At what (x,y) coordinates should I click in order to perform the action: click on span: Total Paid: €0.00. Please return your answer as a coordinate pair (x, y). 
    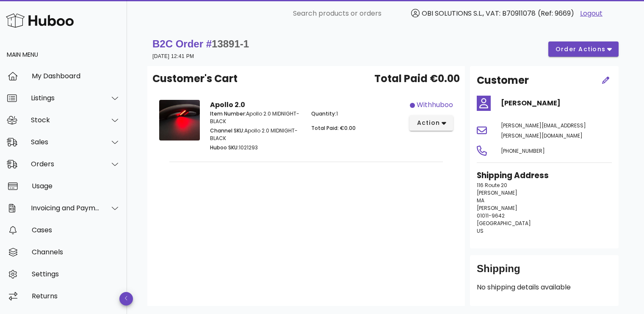
    Looking at the image, I should click on (333, 128).